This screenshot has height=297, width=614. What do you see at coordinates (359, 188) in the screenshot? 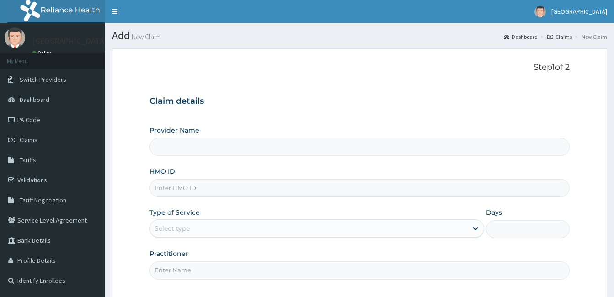
I see `input: Enter HMO ID` at bounding box center [359, 188].